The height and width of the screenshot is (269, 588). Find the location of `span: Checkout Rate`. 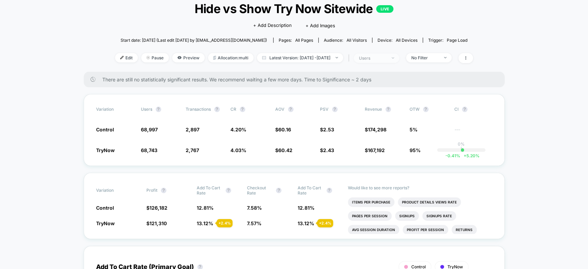

span: Checkout Rate is located at coordinates (260, 190).